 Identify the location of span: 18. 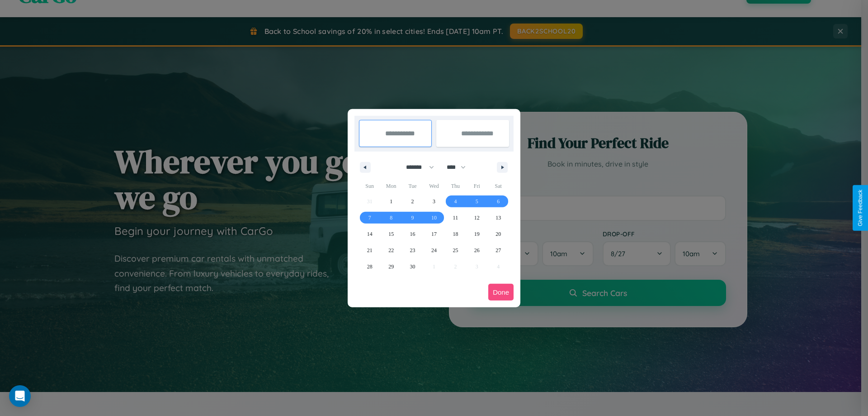
(455, 234).